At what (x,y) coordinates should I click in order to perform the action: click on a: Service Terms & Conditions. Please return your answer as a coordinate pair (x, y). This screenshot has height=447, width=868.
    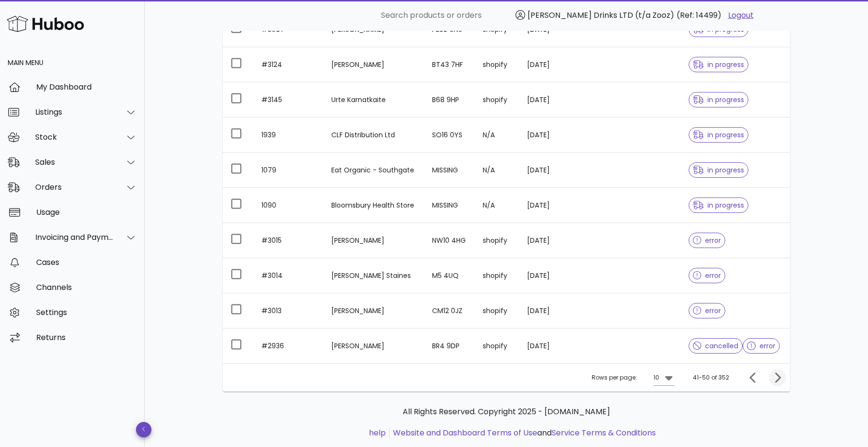
    Looking at the image, I should click on (603, 433).